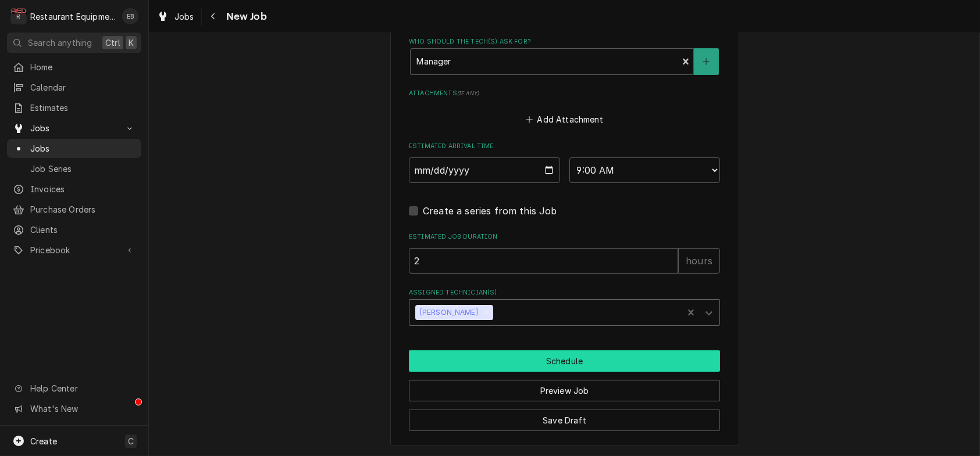 This screenshot has width=980, height=456. I want to click on label: Estimated Job Duration, so click(564, 237).